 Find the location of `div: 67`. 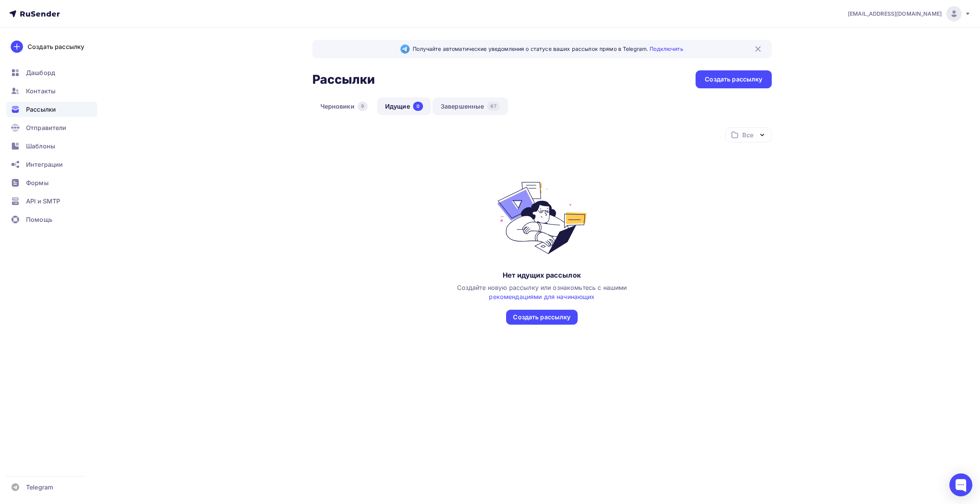

div: 67 is located at coordinates (493, 106).